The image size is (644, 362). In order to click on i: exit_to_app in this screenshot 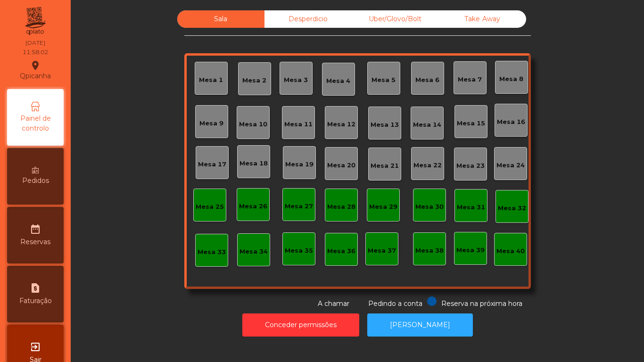, I will do `click(35, 346)`.